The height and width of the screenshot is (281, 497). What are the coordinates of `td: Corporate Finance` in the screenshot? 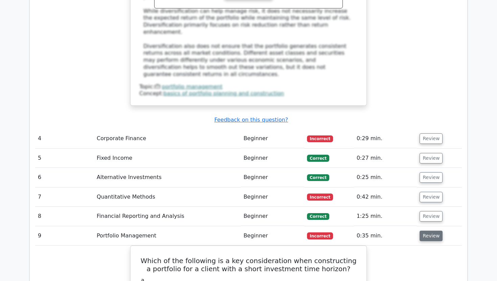 It's located at (167, 139).